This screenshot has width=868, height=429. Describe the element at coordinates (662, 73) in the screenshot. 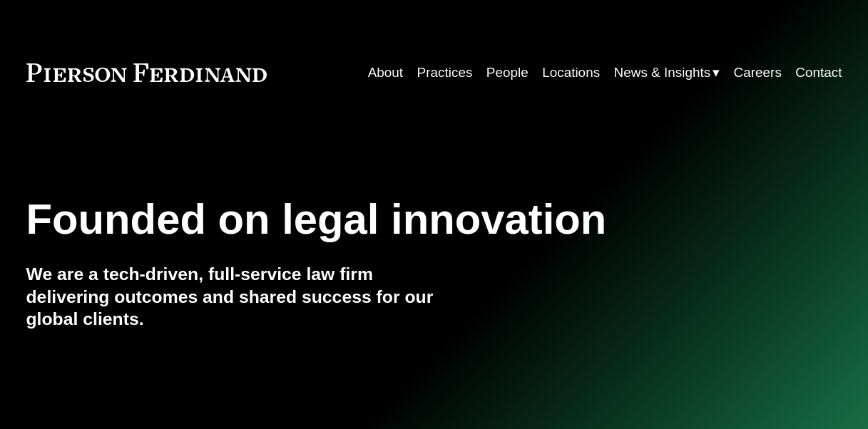

I see `span: News & Insights` at that location.